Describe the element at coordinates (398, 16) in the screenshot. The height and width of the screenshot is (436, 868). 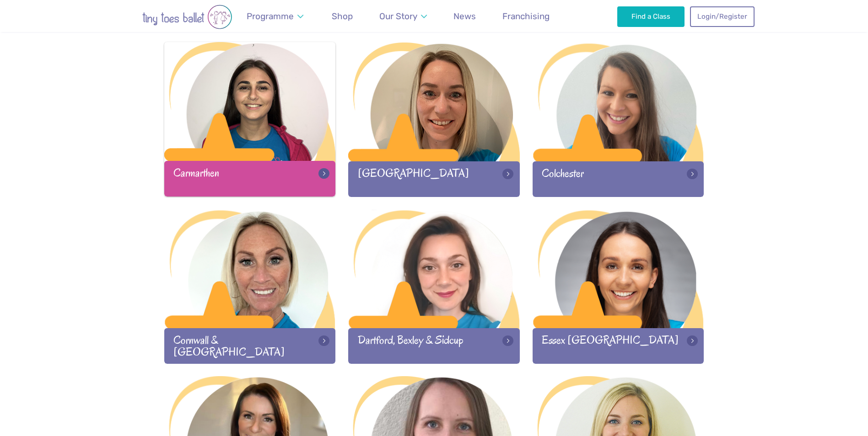
I see `span: Our Story` at that location.